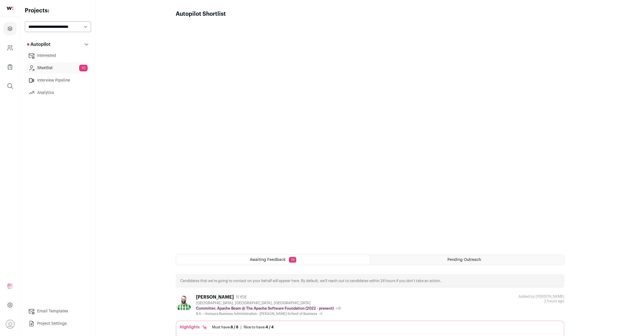  I want to click on span: 11 YOE, so click(241, 297).